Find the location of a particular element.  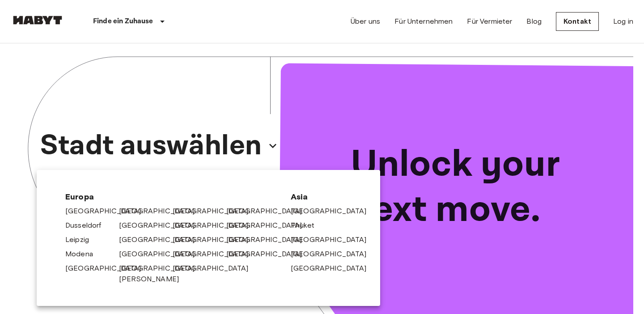

a: Modena is located at coordinates (84, 254).